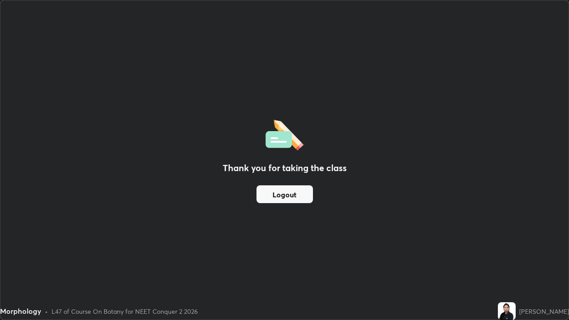 This screenshot has height=320, width=569. What do you see at coordinates (124, 311) in the screenshot?
I see `div: L47 of Course On Botany for NEET Conquer 2 2026` at bounding box center [124, 311].